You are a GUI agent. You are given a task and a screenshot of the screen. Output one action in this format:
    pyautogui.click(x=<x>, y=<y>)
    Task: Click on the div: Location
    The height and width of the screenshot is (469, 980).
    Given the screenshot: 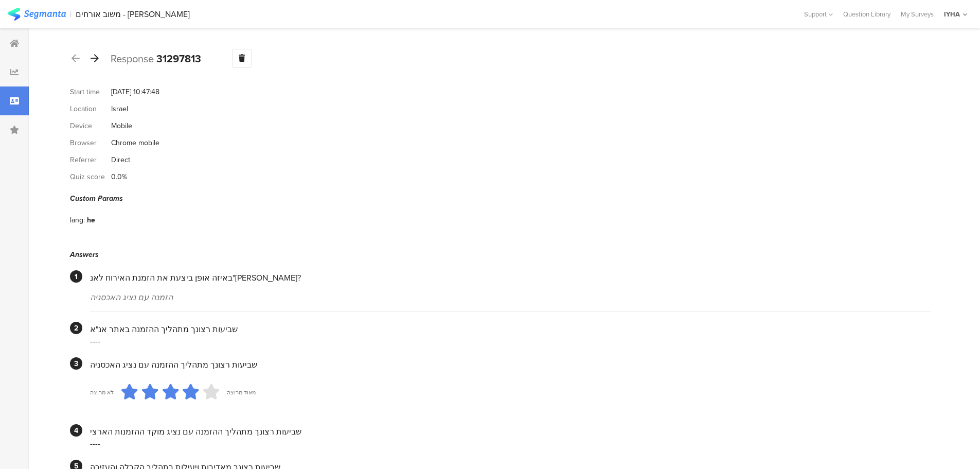 What is the action you would take?
    pyautogui.click(x=90, y=109)
    